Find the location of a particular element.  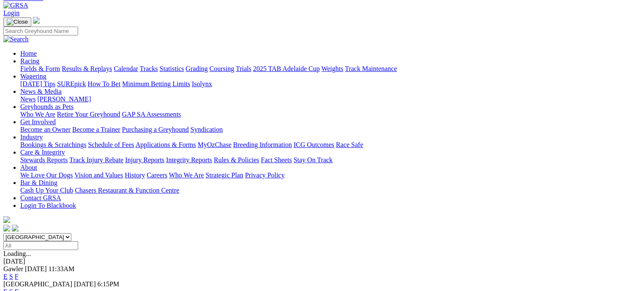

a: GAP SA Assessments is located at coordinates (152, 114).